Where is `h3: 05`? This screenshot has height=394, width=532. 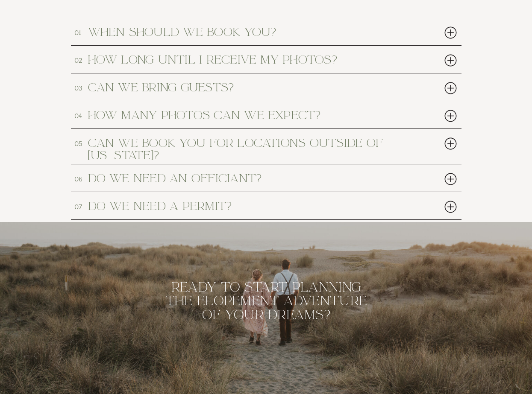
h3: 05 is located at coordinates (79, 142).